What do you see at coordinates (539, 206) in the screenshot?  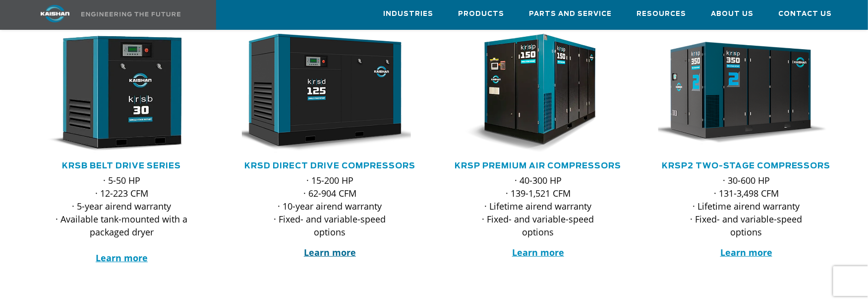 I see `p: · 40-300 HP · 139-1,521 CFM · Lifetime airend warranty · Fixed- and variable-speed options` at bounding box center [539, 206].